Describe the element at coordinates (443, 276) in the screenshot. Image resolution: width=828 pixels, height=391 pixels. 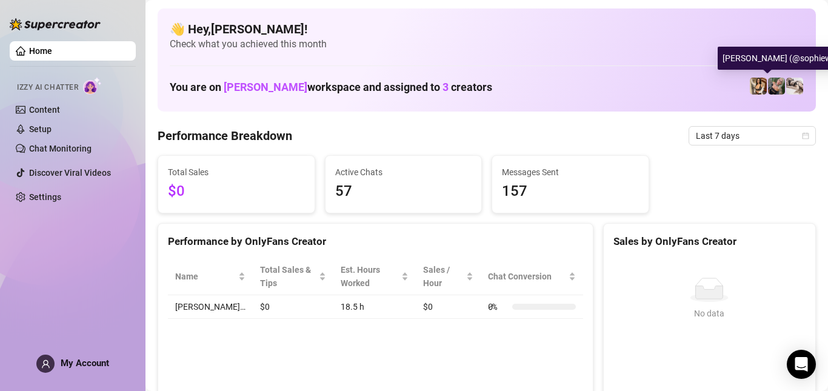
I see `span: Sales / Hour` at that location.